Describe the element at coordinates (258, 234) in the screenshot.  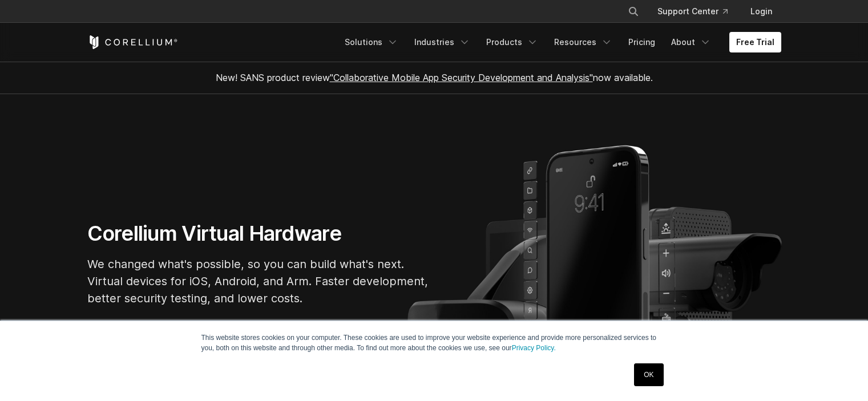
I see `h1: Corellium Virtual Hardware` at that location.